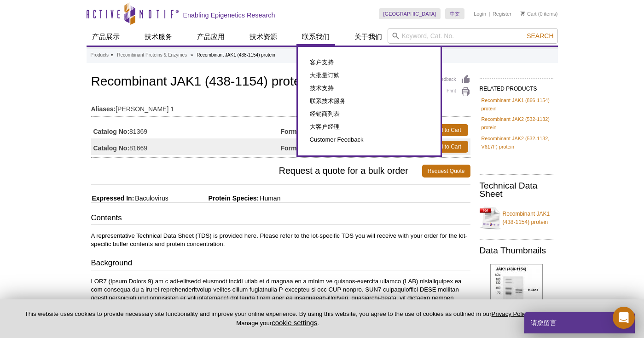  I want to click on a: 产品应用, so click(211, 37).